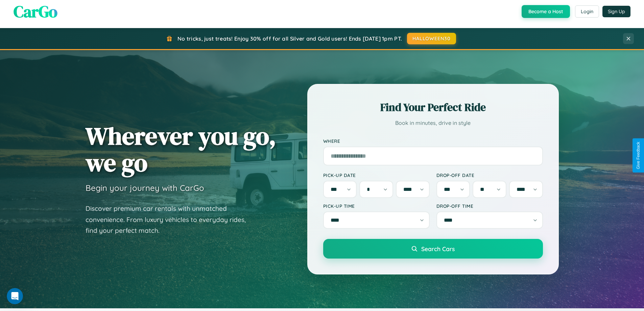  Describe the element at coordinates (181, 150) in the screenshot. I see `h1: Wherever you go, we go` at that location.